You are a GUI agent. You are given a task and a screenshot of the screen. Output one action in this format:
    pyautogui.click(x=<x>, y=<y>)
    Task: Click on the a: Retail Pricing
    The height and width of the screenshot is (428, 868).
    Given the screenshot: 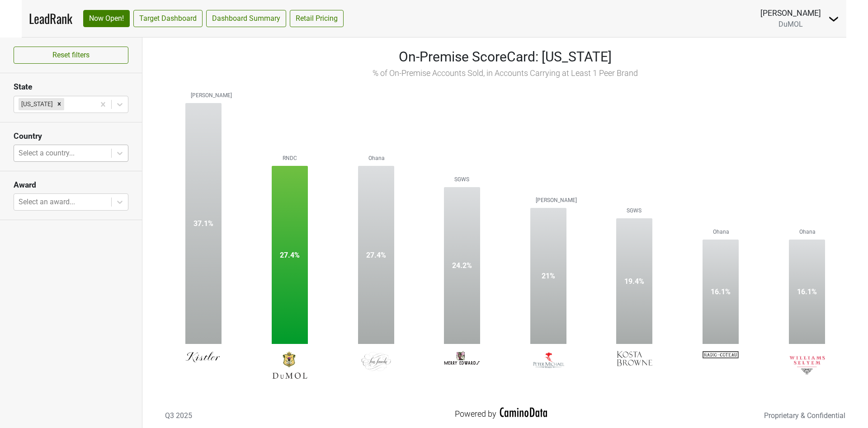 What is the action you would take?
    pyautogui.click(x=317, y=18)
    